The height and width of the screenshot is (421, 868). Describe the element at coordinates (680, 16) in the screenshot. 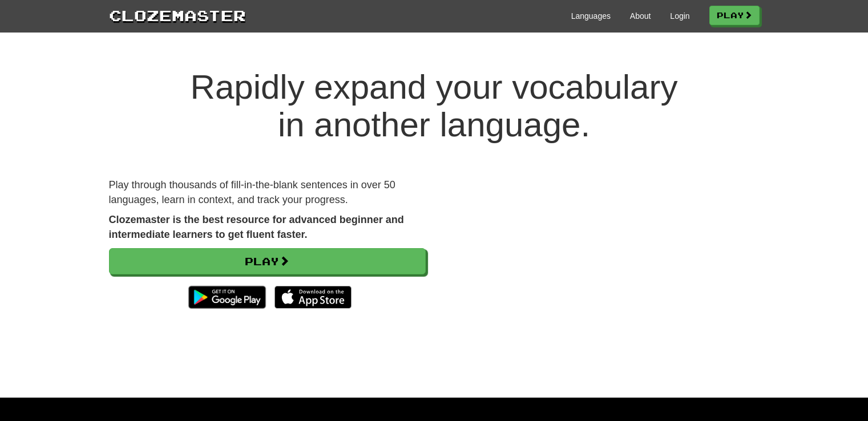

I see `a: Login` at that location.